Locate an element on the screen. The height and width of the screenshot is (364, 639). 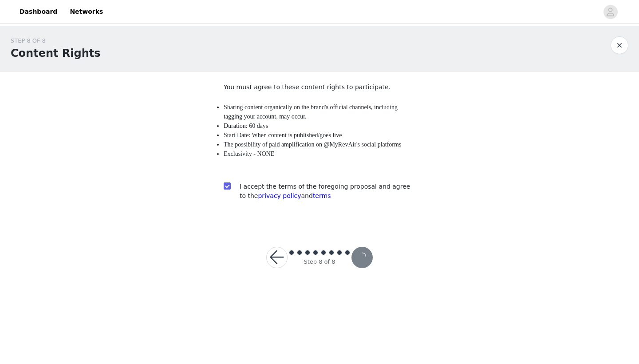
span: Exclusivity - NONE is located at coordinates (249, 153).